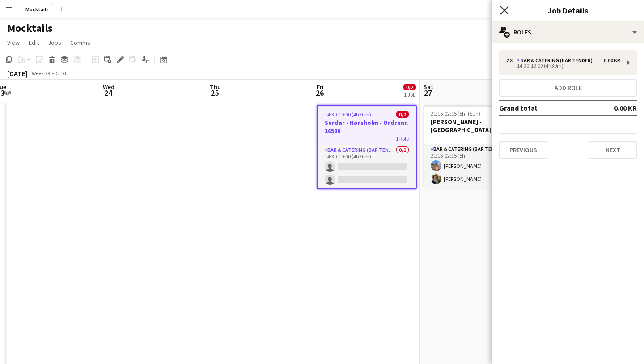 This screenshot has height=364, width=644. What do you see at coordinates (367, 167) in the screenshot?
I see `app-card-role: Bar & Catering (Bar Tender)0/214:30-19:00 (4h30m)` at bounding box center [367, 167].